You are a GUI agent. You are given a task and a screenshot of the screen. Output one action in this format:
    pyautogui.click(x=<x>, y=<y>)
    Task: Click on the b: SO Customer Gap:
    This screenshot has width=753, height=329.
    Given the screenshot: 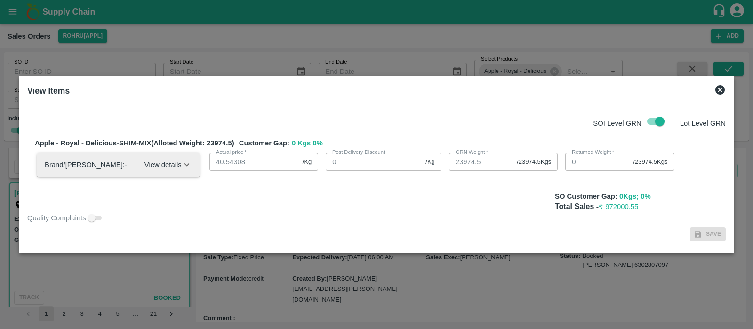 What is the action you would take?
    pyautogui.click(x=586, y=196)
    